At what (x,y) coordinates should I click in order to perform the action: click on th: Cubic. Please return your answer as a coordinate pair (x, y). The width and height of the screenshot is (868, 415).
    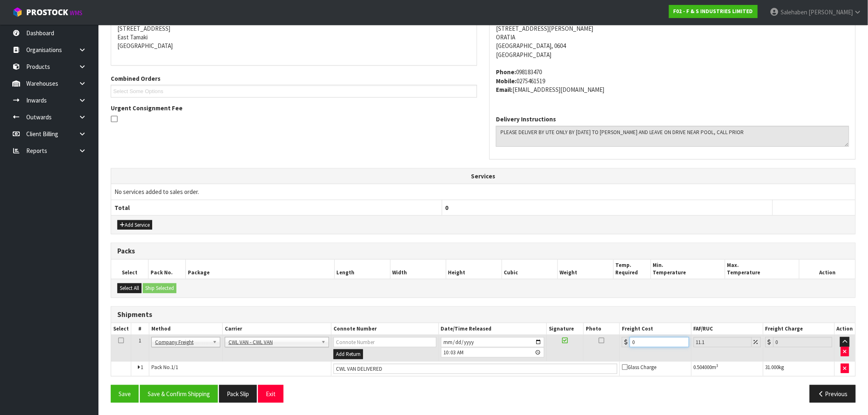
    Looking at the image, I should click on (530, 269).